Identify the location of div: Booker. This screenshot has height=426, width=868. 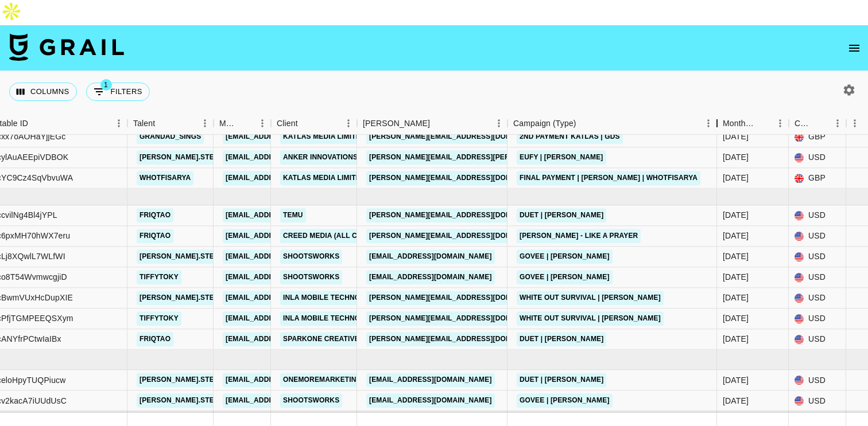
(432, 123).